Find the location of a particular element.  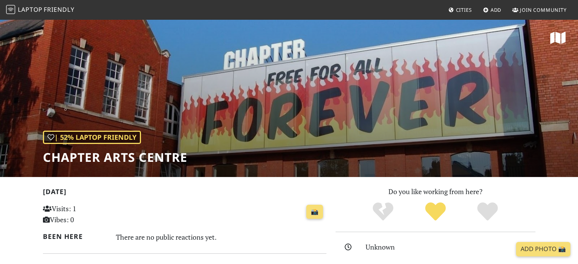

a: Add is located at coordinates (492, 10).